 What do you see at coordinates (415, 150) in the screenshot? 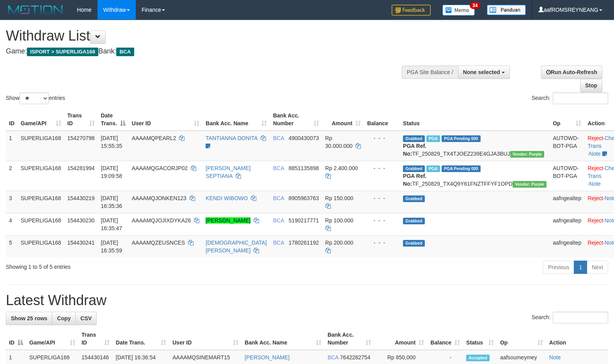
I see `b: PGA Ref. No:` at bounding box center [415, 150].